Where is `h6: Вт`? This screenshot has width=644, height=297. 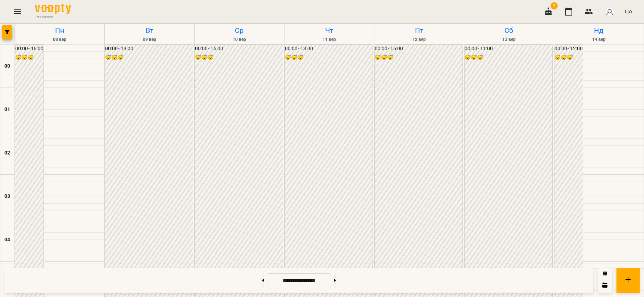 h6: Вт is located at coordinates (149, 30).